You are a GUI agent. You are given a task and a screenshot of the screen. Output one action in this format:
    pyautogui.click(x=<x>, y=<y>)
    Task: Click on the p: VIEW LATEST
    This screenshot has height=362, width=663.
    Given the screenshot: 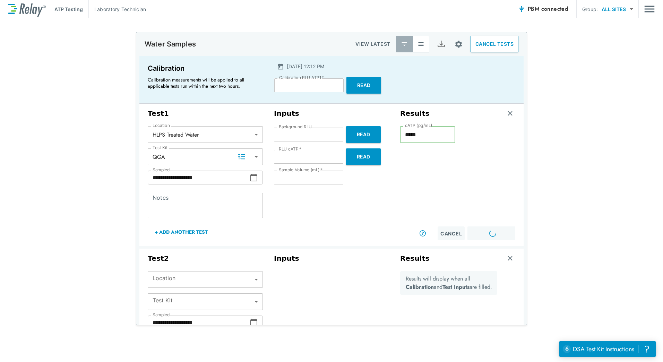 What is the action you would take?
    pyautogui.click(x=373, y=44)
    